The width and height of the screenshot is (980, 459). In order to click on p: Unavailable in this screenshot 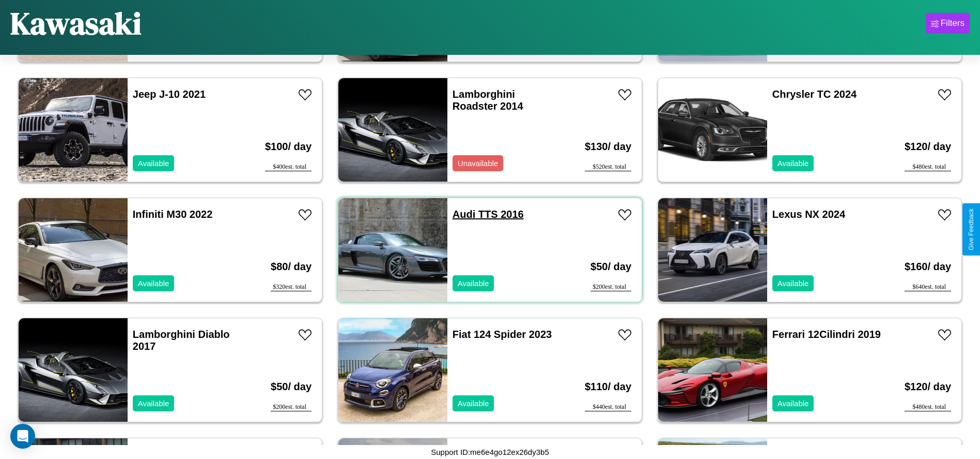, I will do `click(478, 163)`.